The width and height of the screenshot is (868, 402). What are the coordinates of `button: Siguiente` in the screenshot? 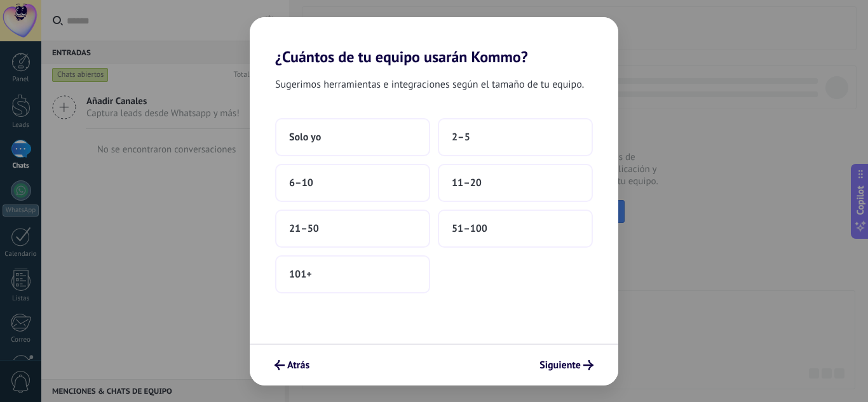 It's located at (566, 365).